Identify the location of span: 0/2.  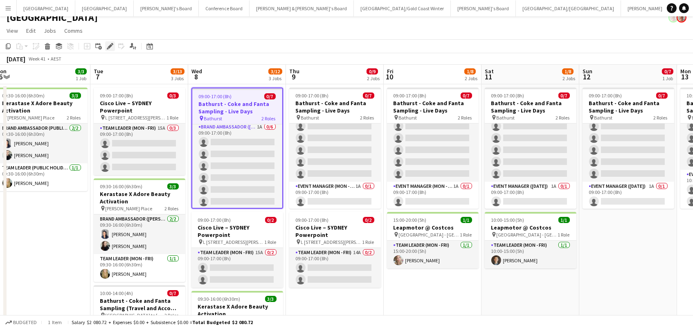
(368, 220).